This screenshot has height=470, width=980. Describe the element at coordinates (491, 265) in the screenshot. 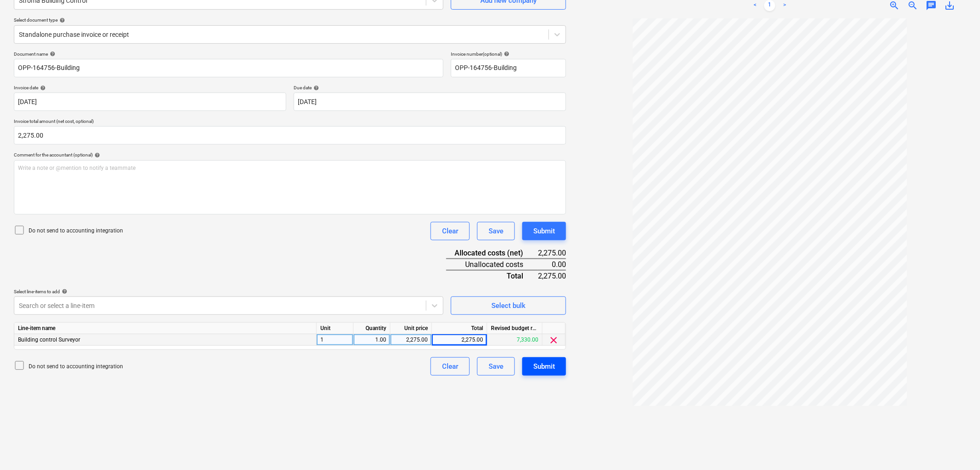

I see `div: Unallocated costs` at that location.